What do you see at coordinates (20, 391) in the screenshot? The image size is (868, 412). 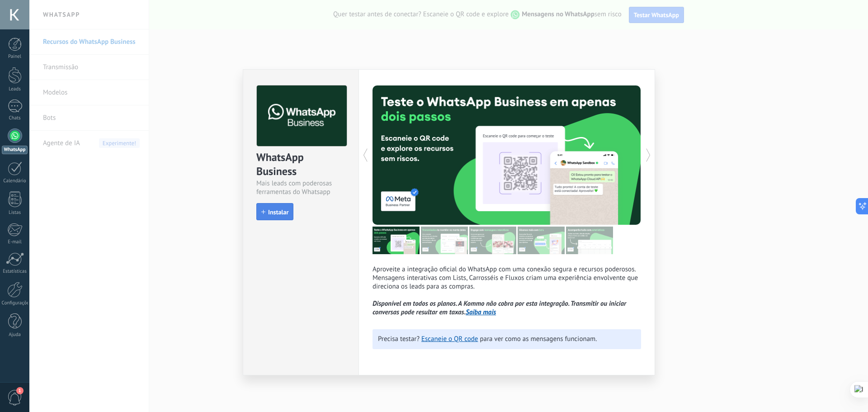 I see `span: 1` at bounding box center [20, 391].